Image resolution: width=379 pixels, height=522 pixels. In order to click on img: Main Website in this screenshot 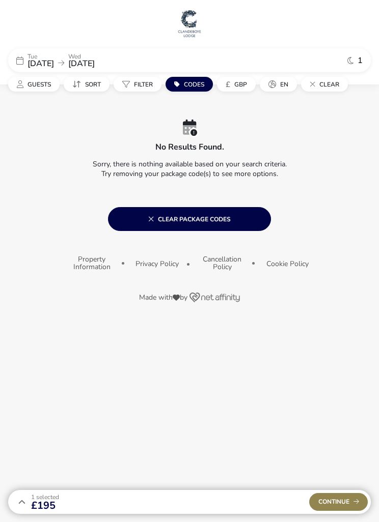, I will do `click(189, 23)`.